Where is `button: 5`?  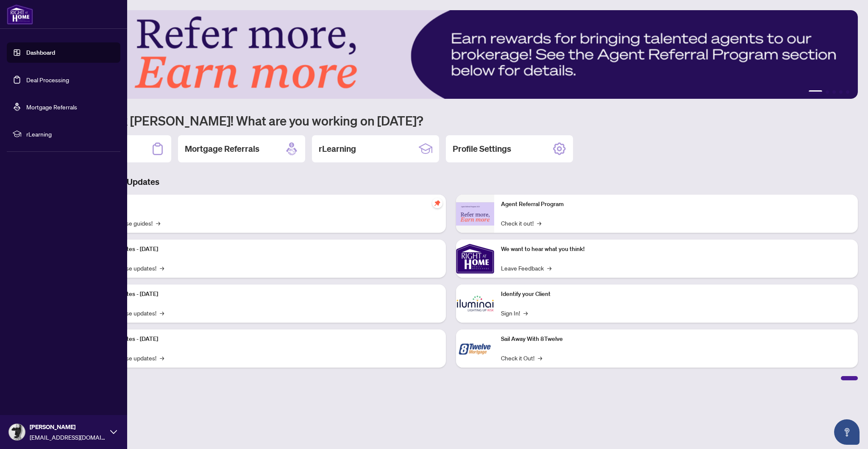
button: 5 is located at coordinates (847, 92).